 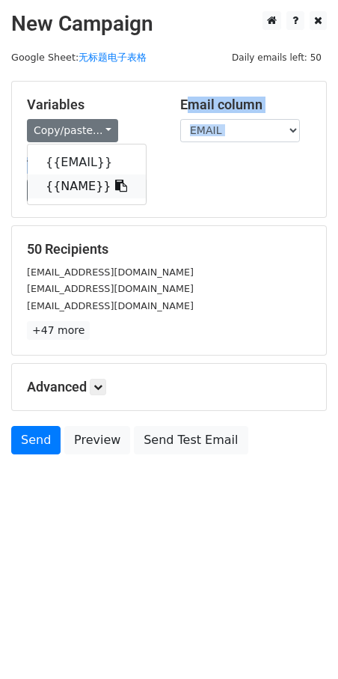 I want to click on a: {{EMAIL}}, so click(x=87, y=162).